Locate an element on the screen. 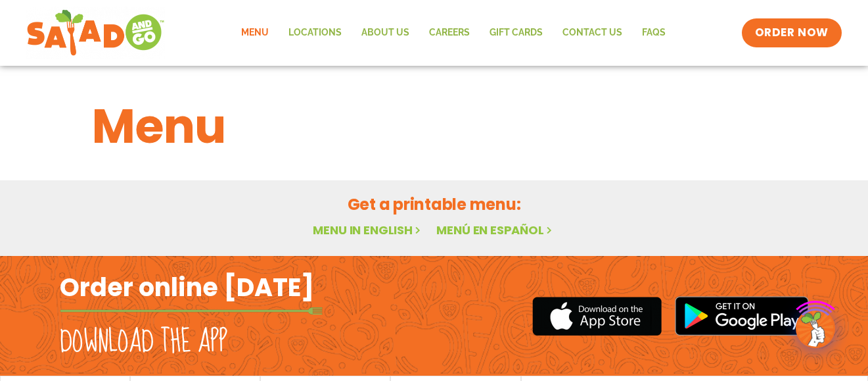  a: Locations is located at coordinates (315, 33).